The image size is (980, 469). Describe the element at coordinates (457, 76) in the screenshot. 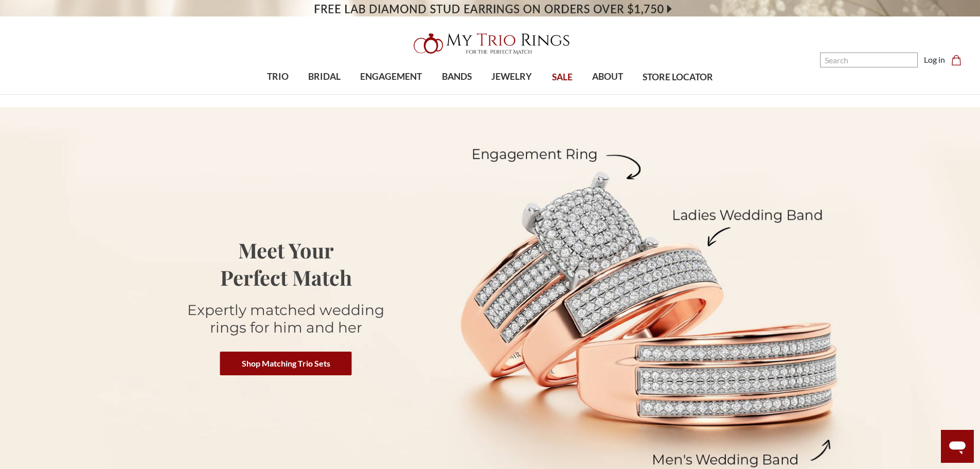

I see `span: BANDS` at that location.